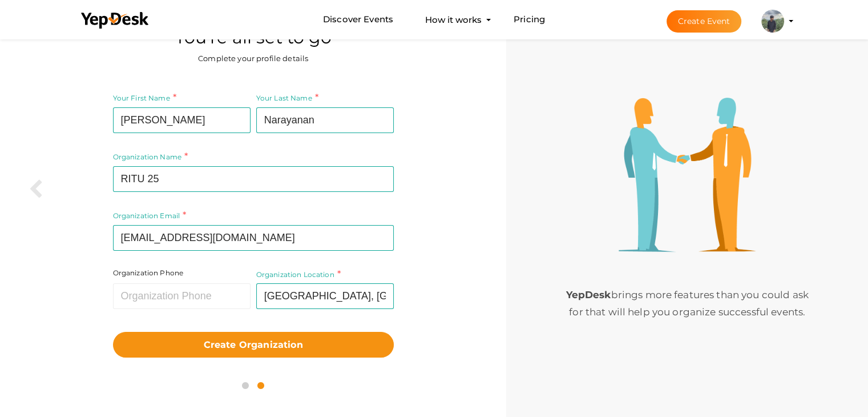 This screenshot has height=417, width=868. Describe the element at coordinates (325, 120) in the screenshot. I see `input: Your Last Name` at that location.